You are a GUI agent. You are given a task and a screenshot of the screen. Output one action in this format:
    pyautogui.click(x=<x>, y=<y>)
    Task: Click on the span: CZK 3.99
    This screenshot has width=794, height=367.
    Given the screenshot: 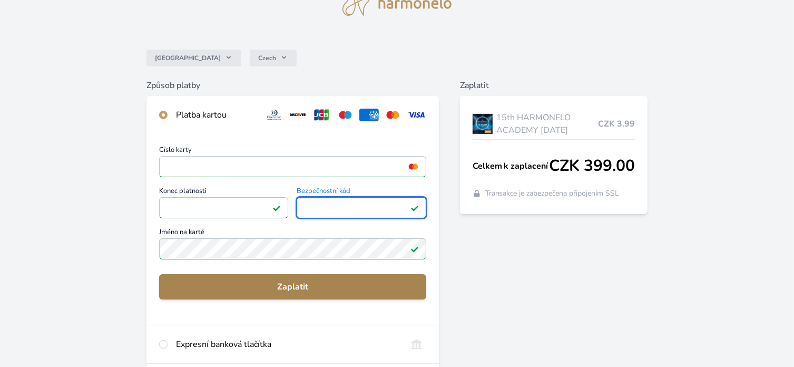 What is the action you would take?
    pyautogui.click(x=616, y=124)
    